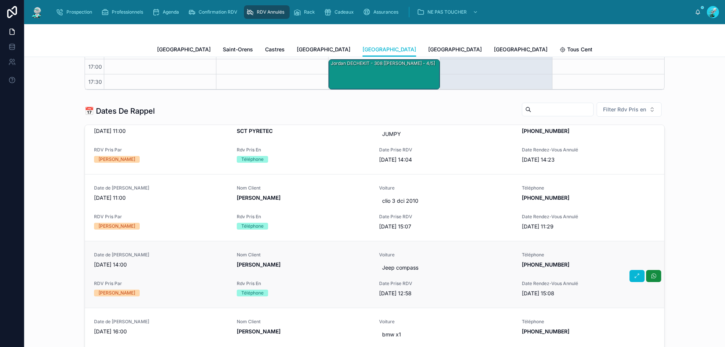 The height and width of the screenshot is (347, 725). I want to click on a: Confirmation RDV, so click(214, 12).